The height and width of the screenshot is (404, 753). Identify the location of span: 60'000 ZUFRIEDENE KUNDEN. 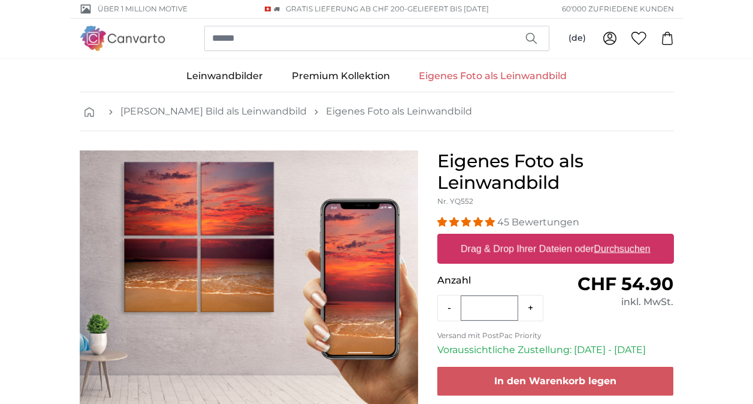
(618, 9).